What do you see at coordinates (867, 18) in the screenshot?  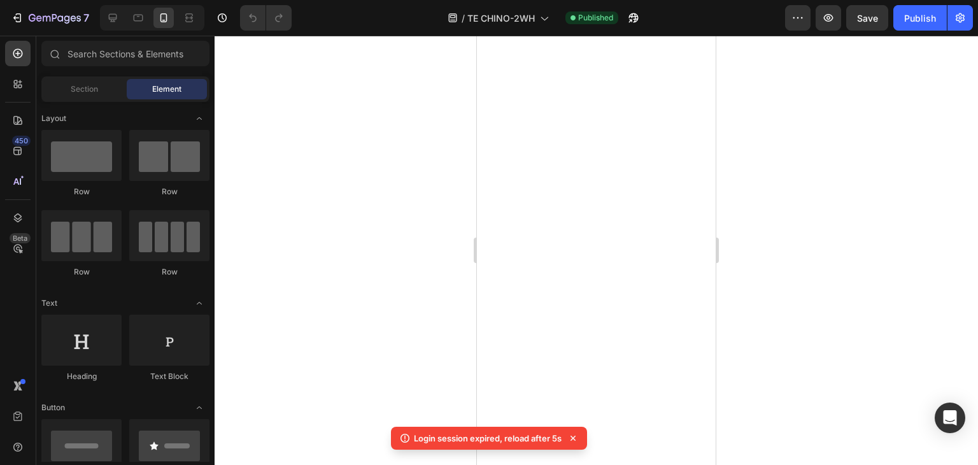 I see `span: Save` at bounding box center [867, 18].